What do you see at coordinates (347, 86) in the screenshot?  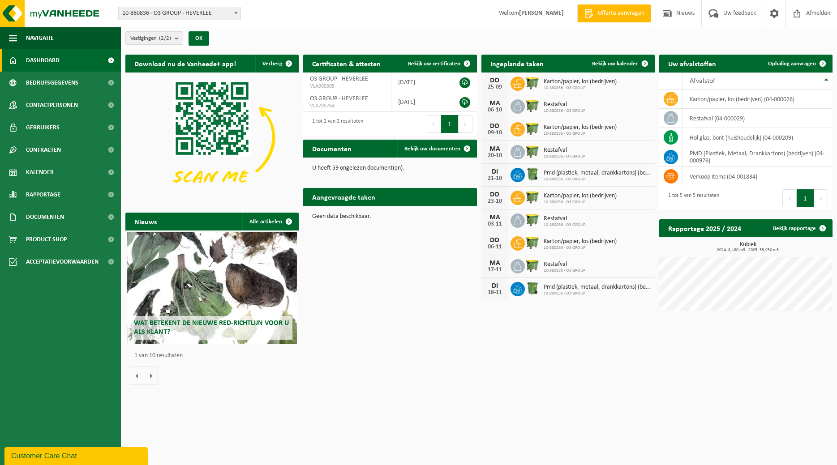 I see `span: VLA900305` at bounding box center [347, 86].